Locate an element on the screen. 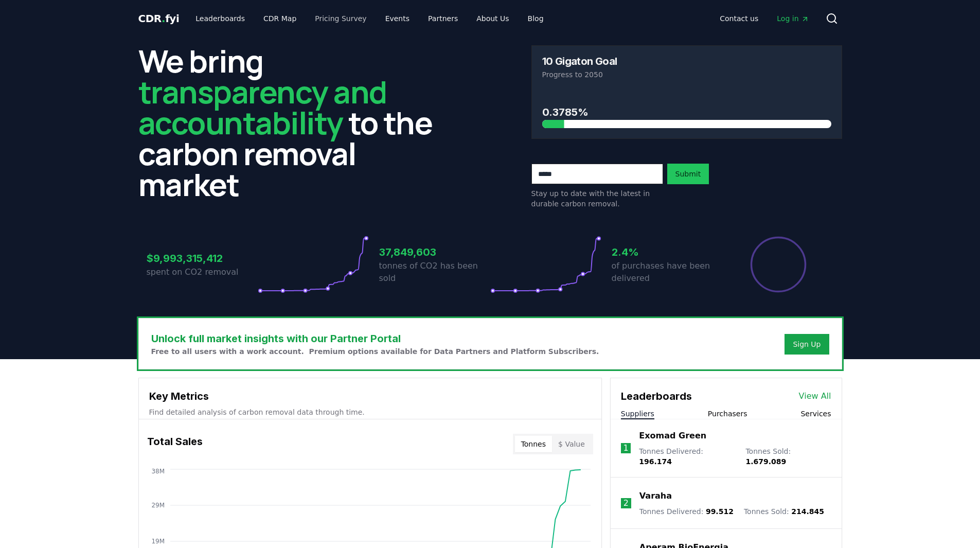  div: Sign Up is located at coordinates (807, 344).